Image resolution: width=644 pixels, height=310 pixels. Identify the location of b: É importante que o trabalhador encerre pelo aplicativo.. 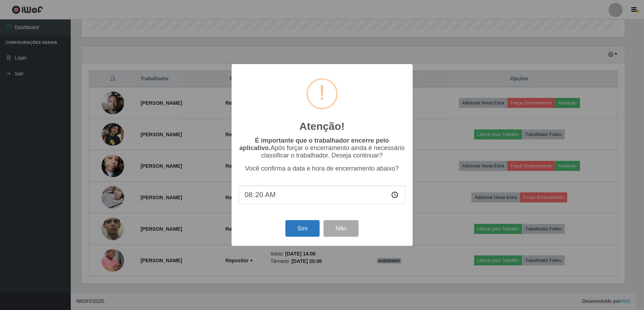
(314, 144).